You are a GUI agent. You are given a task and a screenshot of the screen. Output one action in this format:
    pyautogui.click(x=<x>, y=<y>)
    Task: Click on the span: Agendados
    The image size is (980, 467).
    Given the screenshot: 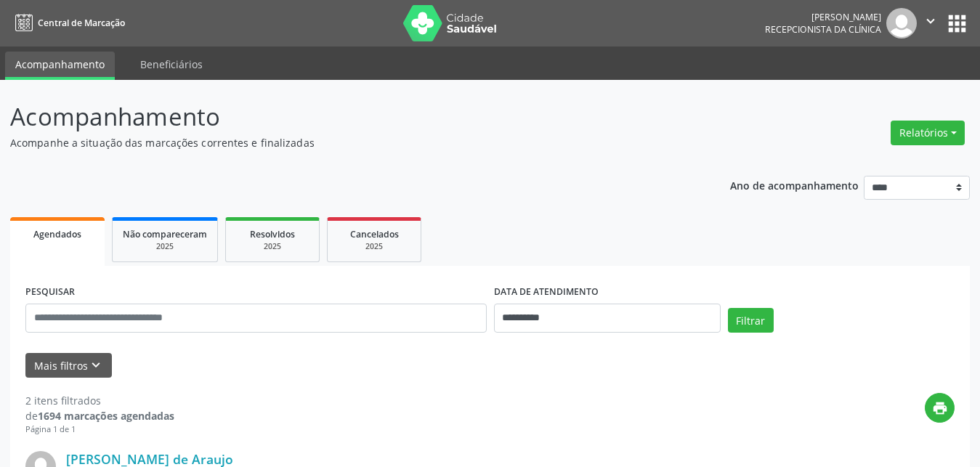 What is the action you would take?
    pyautogui.click(x=57, y=234)
    